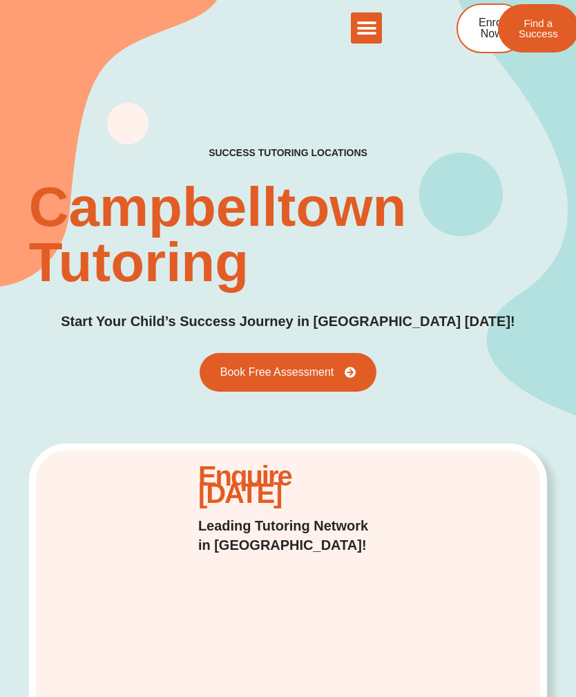  I want to click on span: Enrol Now, so click(491, 28).